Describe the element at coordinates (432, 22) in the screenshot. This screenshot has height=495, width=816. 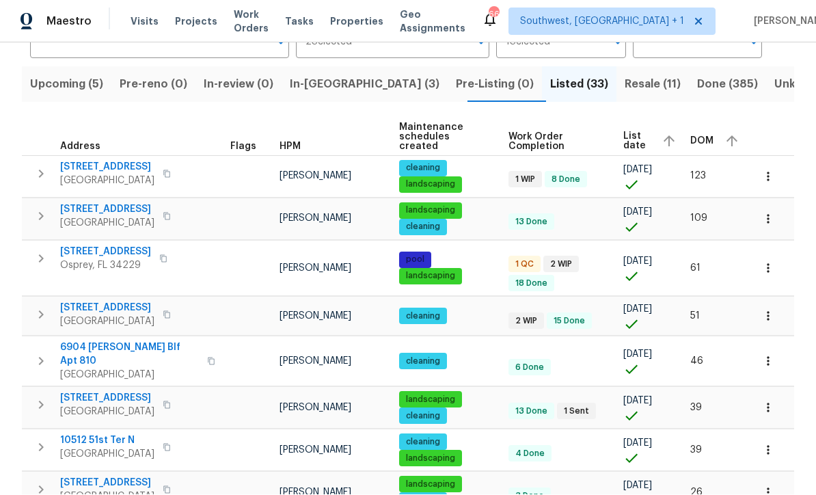
I see `span: Geo Assignments` at that location.